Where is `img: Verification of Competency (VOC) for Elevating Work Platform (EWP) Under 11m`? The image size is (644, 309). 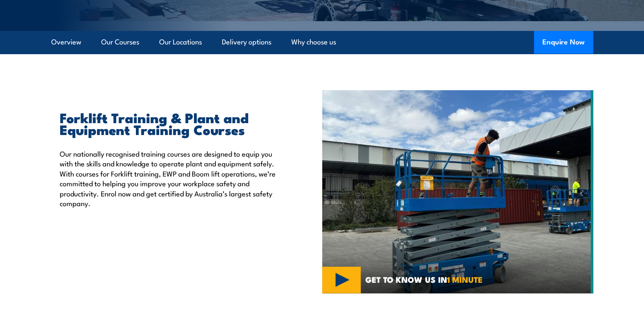 img: Verification of Competency (VOC) for Elevating Work Platform (EWP) Under 11m is located at coordinates (458, 192).